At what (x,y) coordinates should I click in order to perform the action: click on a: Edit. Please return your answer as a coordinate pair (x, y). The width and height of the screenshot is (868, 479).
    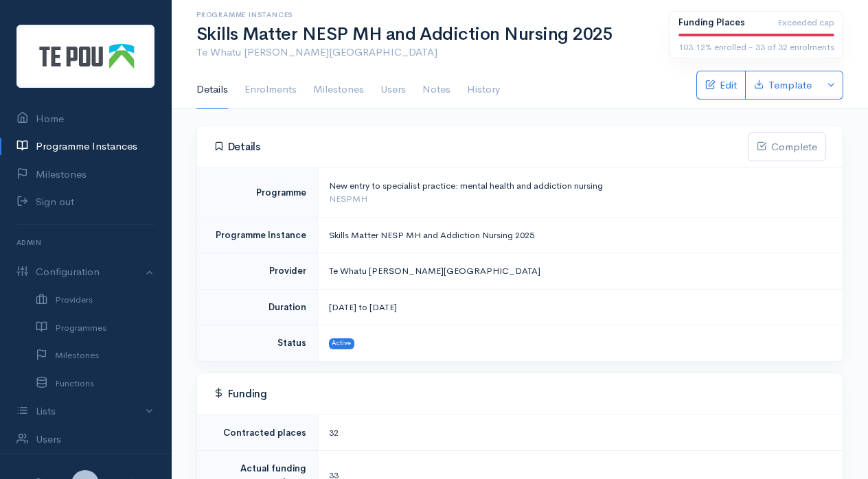
    Looking at the image, I should click on (720, 85).